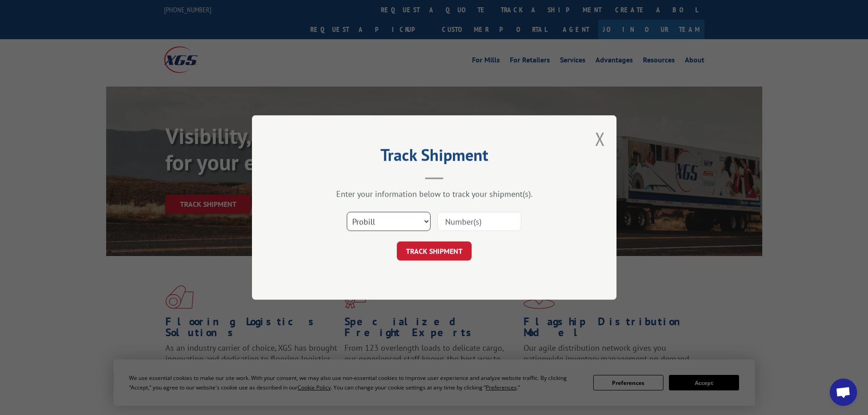  What do you see at coordinates (479, 221) in the screenshot?
I see `input: Number(s)` at bounding box center [479, 221].